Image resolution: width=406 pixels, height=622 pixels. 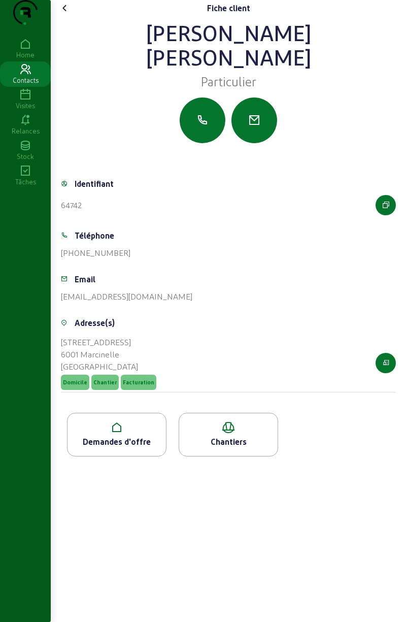 What do you see at coordinates (105, 382) in the screenshot?
I see `span: Chantier` at bounding box center [105, 382].